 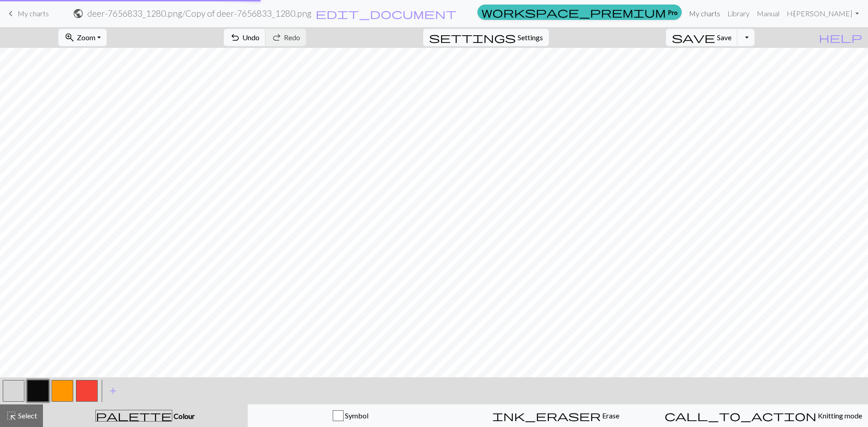 I want to click on span: edit_document, so click(x=386, y=14).